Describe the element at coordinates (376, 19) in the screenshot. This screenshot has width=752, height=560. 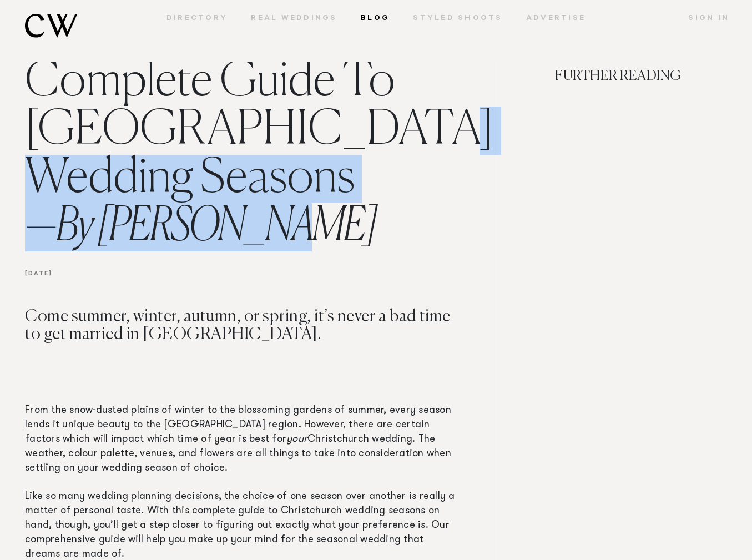
I see `a: Blog` at that location.